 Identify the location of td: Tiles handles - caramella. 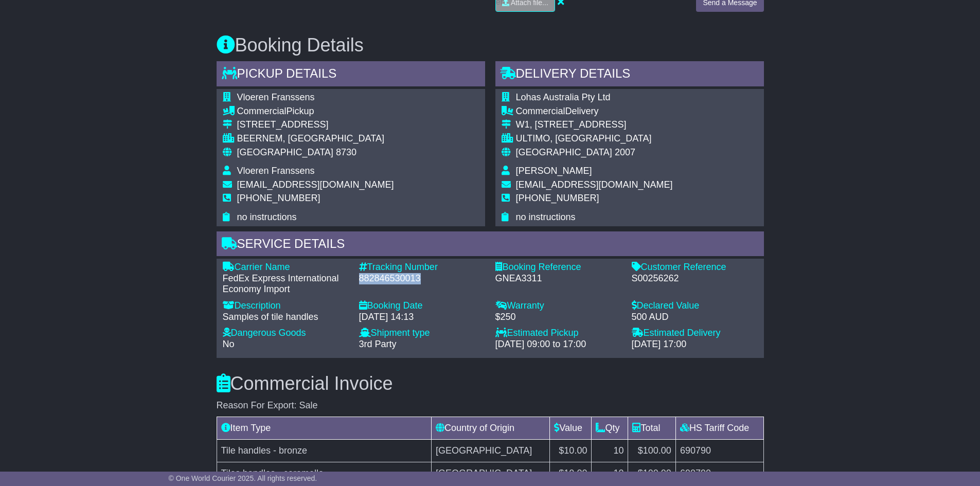
(323, 473).